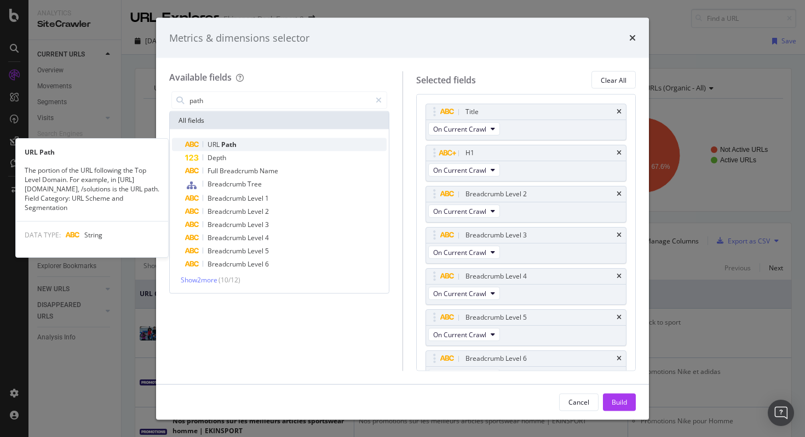 The width and height of the screenshot is (805, 437). Describe the element at coordinates (214, 144) in the screenshot. I see `span: URL` at that location.